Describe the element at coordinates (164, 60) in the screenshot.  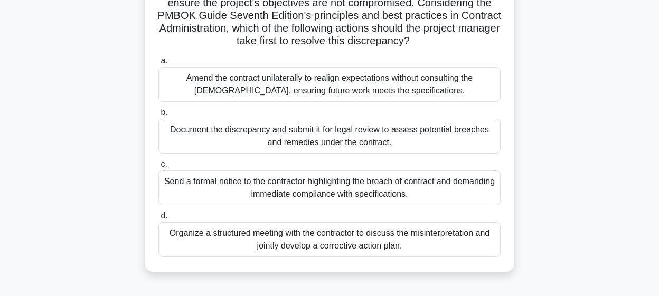
I see `span: a.` at that location.